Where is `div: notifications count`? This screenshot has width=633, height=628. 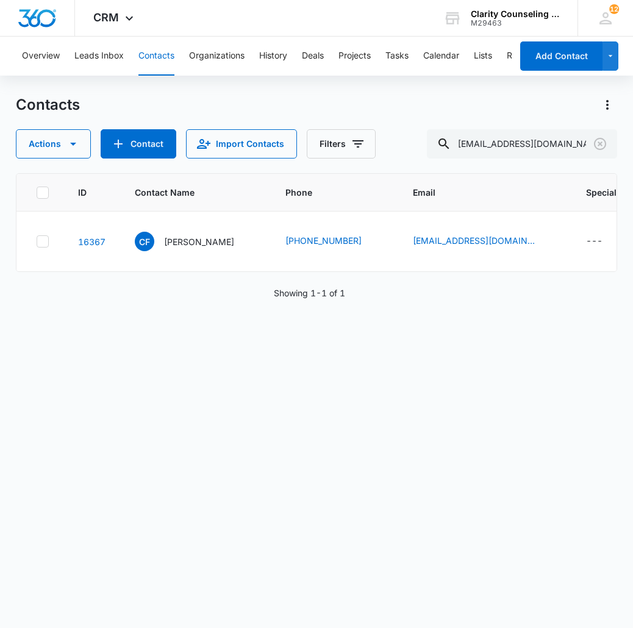
div: notifications count is located at coordinates (614, 9).